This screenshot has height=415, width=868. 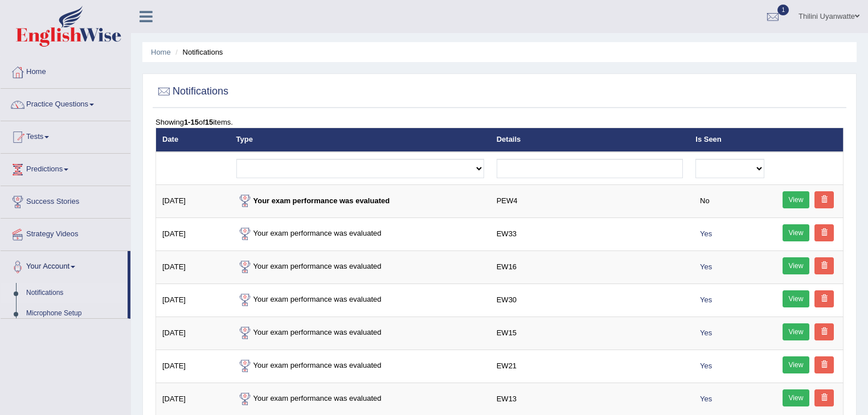 What do you see at coordinates (590, 333) in the screenshot?
I see `td: EW15` at bounding box center [590, 333].